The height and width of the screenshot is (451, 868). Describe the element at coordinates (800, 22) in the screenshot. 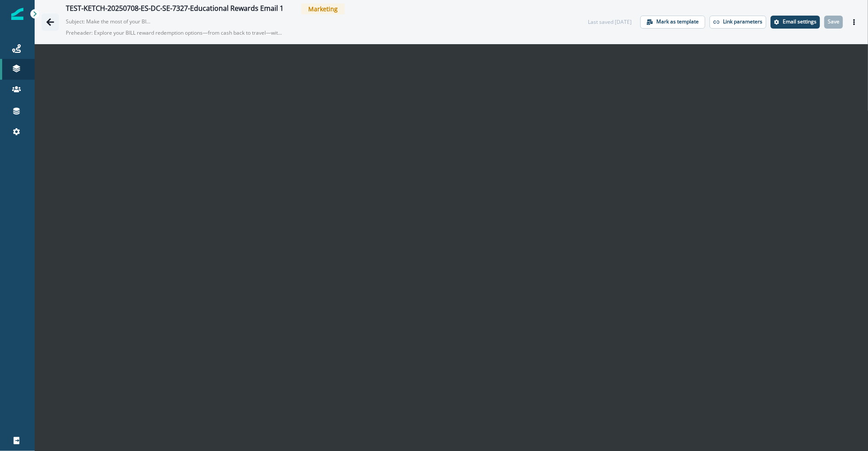

I see `p: Email settings` at that location.